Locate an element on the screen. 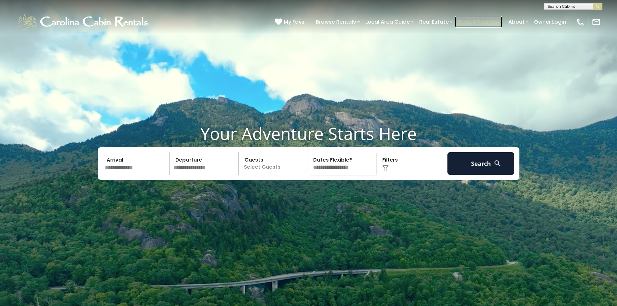 Image resolution: width=617 pixels, height=306 pixels. img: mail-regular-white.png is located at coordinates (596, 22).